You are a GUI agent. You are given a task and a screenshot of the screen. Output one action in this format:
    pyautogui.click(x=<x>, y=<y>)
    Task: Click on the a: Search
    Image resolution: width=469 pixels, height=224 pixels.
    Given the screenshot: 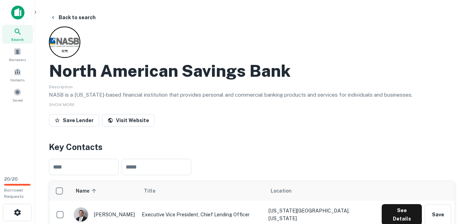 What is the action you would take?
    pyautogui.click(x=17, y=34)
    